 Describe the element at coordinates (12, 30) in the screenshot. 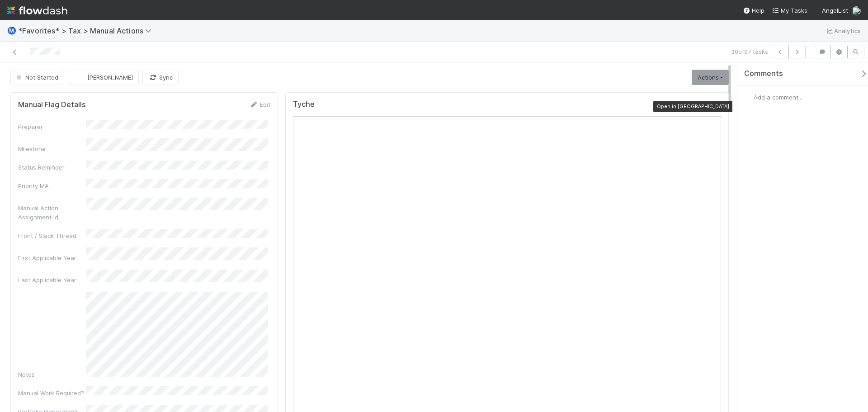

I see `span: Ⓜ️` at that location.